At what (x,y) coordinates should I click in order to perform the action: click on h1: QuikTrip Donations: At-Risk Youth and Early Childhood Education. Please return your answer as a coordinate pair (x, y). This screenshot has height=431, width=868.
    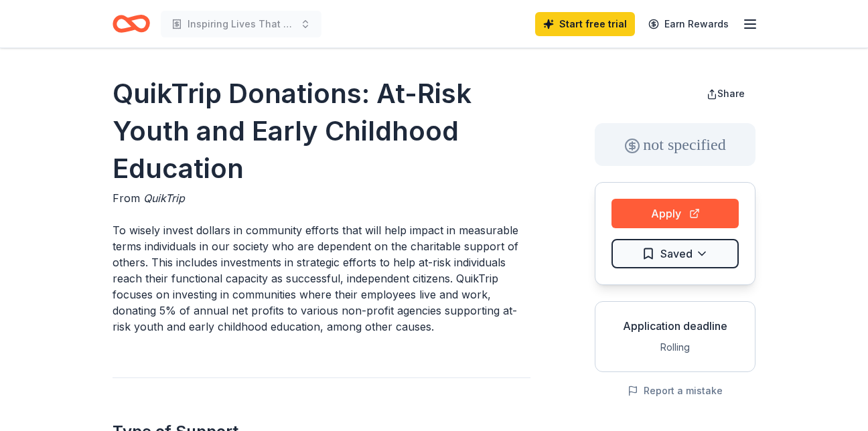
    Looking at the image, I should click on (322, 131).